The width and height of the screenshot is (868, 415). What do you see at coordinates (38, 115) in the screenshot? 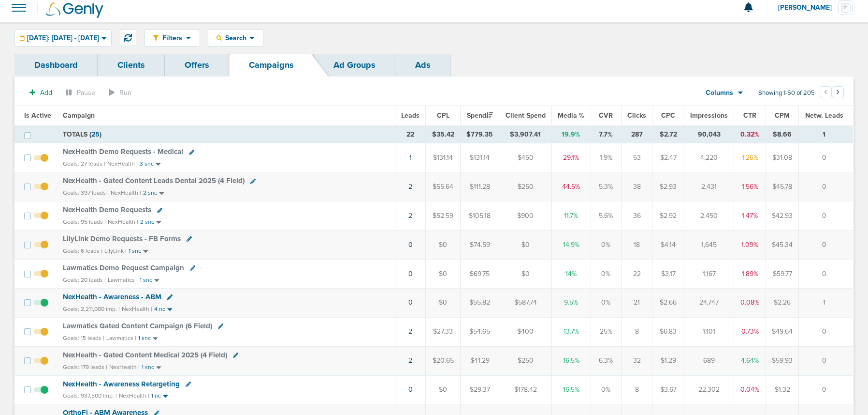
I see `span: Is Active` at bounding box center [38, 115].